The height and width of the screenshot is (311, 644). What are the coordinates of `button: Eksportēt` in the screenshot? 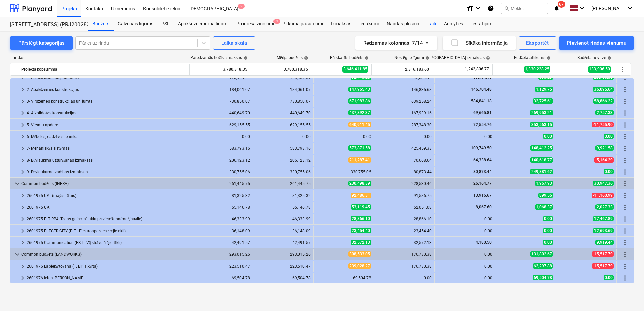 It's located at (538, 43).